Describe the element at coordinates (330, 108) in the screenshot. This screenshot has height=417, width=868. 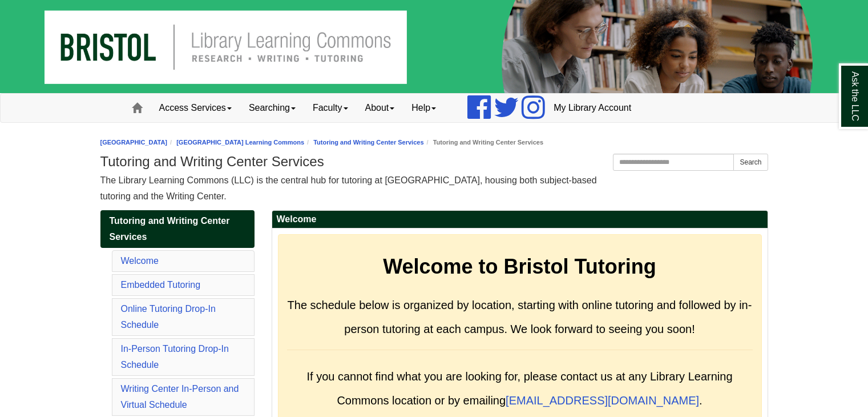
I see `a: Faculty` at that location.